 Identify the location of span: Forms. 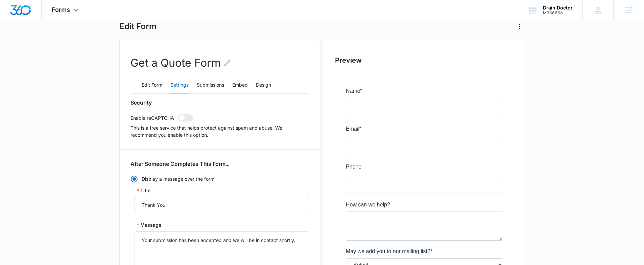
(61, 10).